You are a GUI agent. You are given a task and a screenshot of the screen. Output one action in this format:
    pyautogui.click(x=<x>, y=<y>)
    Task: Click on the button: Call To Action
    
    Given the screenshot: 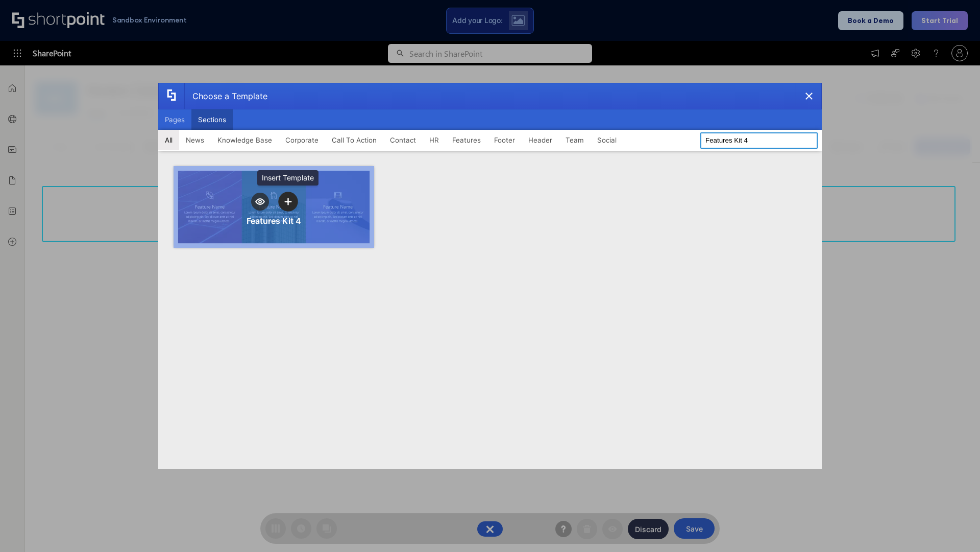 What is the action you would take?
    pyautogui.click(x=355, y=140)
    